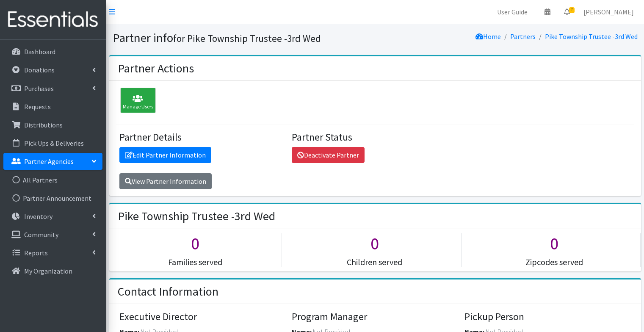  I want to click on a: Community, so click(53, 235).